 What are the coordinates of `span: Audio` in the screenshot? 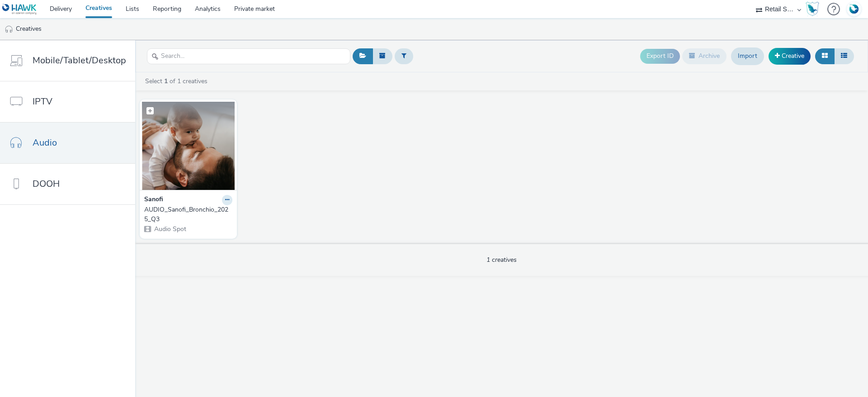 It's located at (45, 142).